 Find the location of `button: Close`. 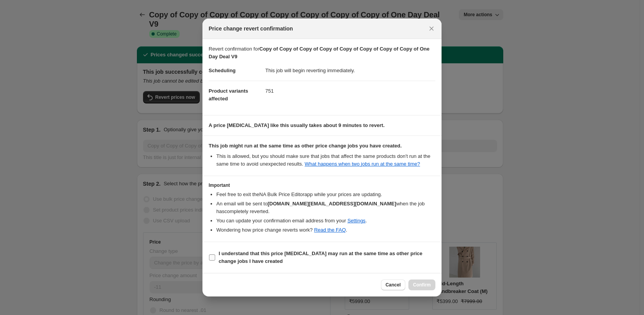

button: Close is located at coordinates (431, 29).